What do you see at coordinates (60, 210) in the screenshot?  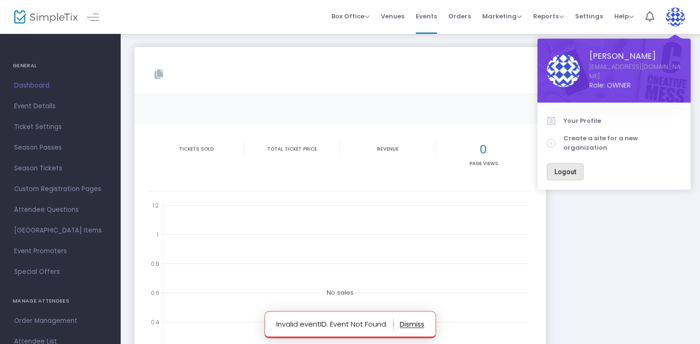 I see `span: Attendee Questions` at bounding box center [60, 210].